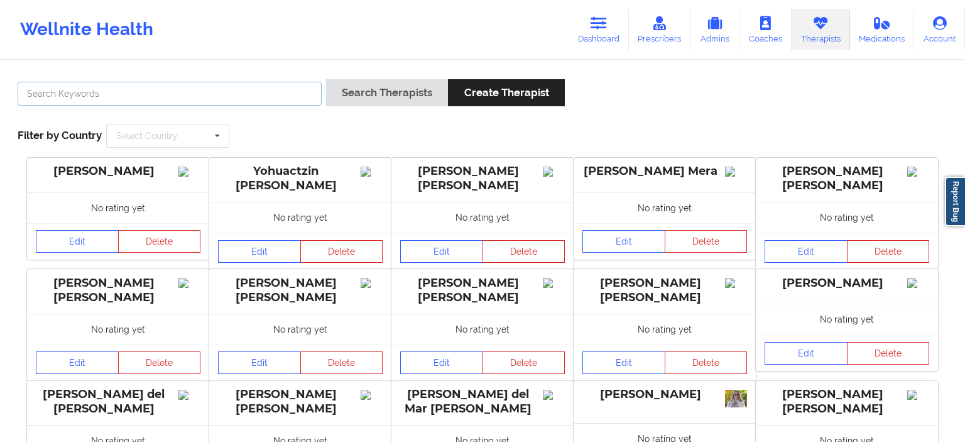 This screenshot has height=442, width=965. What do you see at coordinates (715, 30) in the screenshot?
I see `a: Admins` at bounding box center [715, 30].